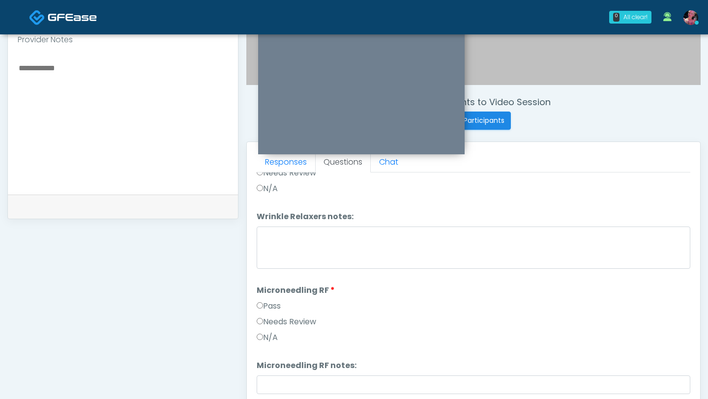 The image size is (708, 399). Describe the element at coordinates (63, 17) in the screenshot. I see `a: Docovia` at that location.